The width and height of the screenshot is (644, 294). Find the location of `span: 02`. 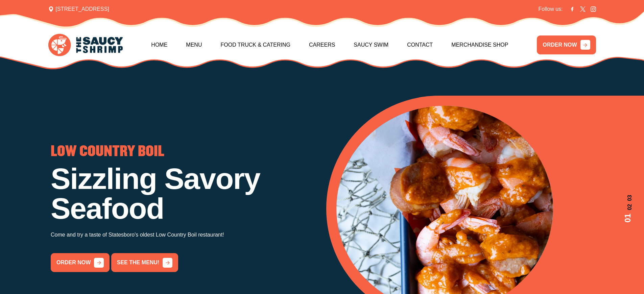

span: 02 is located at coordinates (627, 207).